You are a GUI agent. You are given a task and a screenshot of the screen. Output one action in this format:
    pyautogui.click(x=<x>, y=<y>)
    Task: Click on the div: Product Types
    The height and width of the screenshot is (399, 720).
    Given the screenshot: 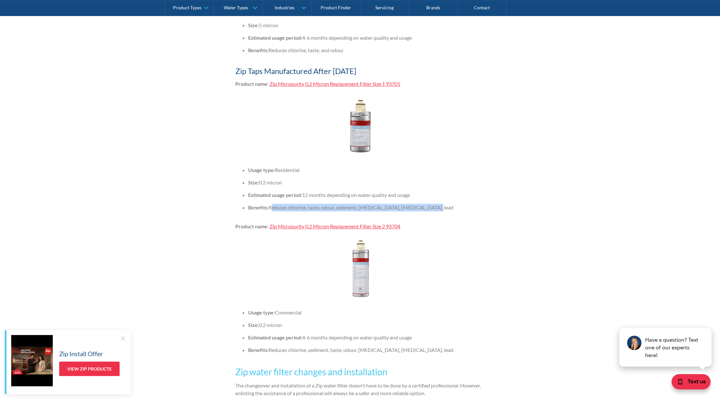 What is the action you would take?
    pyautogui.click(x=187, y=8)
    